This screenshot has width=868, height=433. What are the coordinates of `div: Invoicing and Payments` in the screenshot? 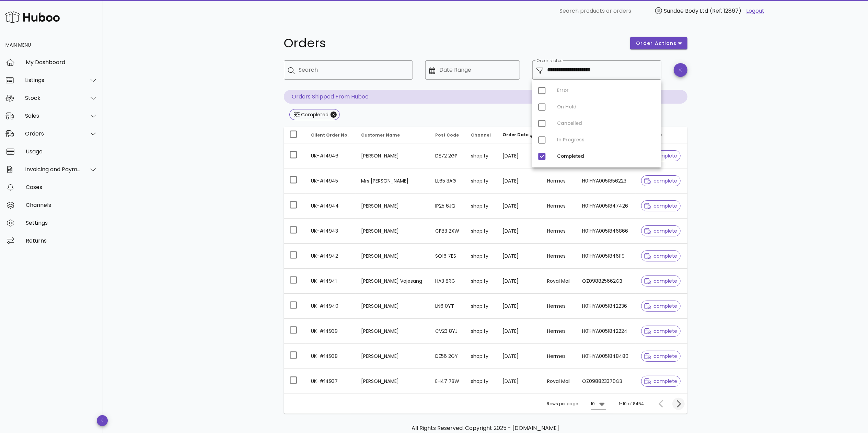 It's located at (53, 169).